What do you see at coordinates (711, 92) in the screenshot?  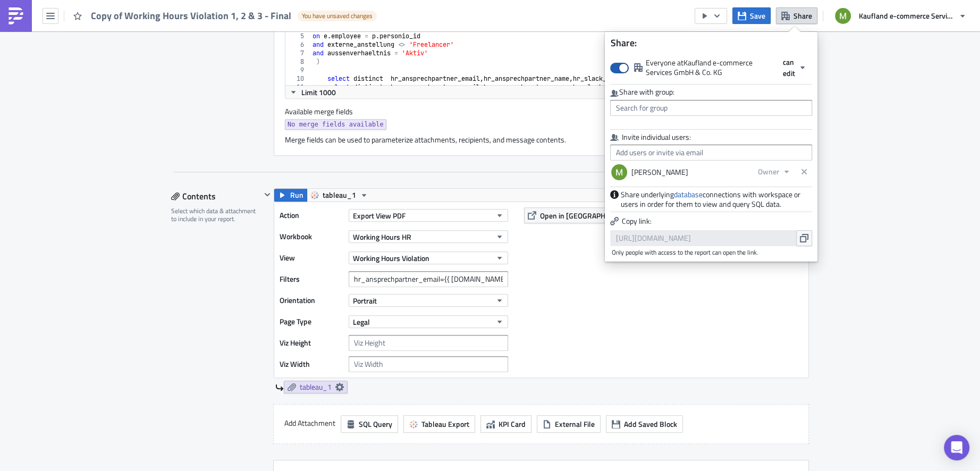 I see `div: Share with group:` at bounding box center [711, 92].